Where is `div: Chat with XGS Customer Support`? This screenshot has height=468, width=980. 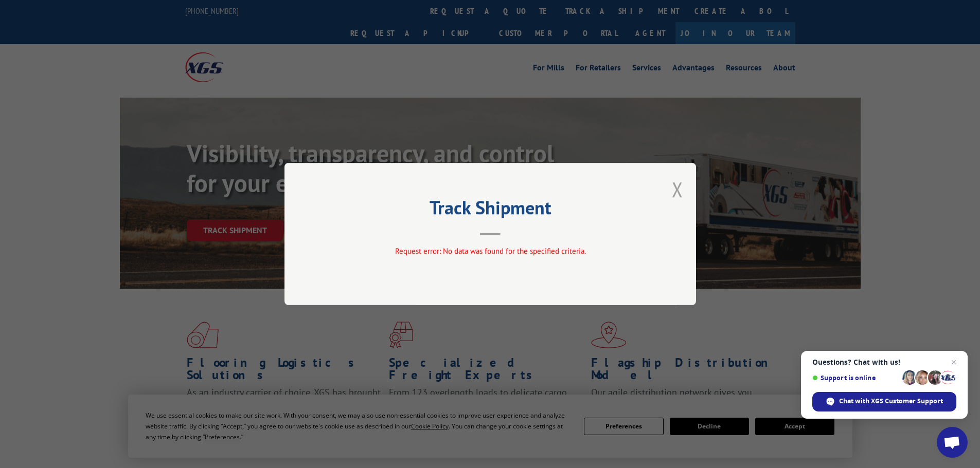
div: Chat with XGS Customer Support is located at coordinates (884, 402).